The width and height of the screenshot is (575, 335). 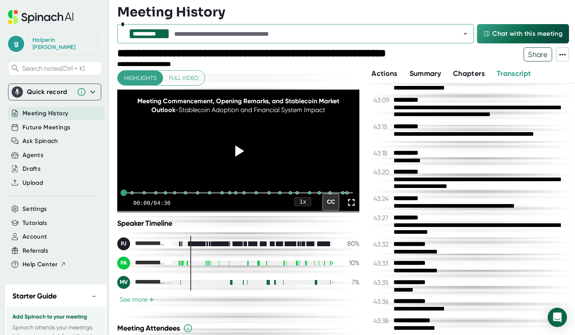 What do you see at coordinates (538, 54) in the screenshot?
I see `span: Share` at bounding box center [538, 54].